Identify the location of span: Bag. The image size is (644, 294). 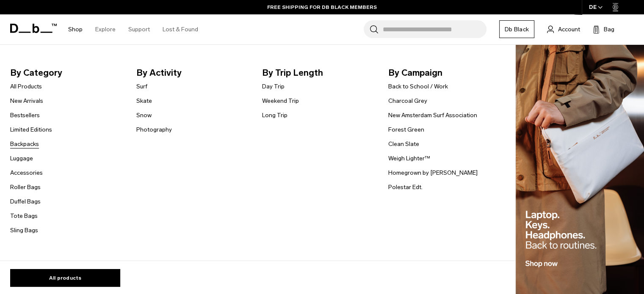
(608, 29).